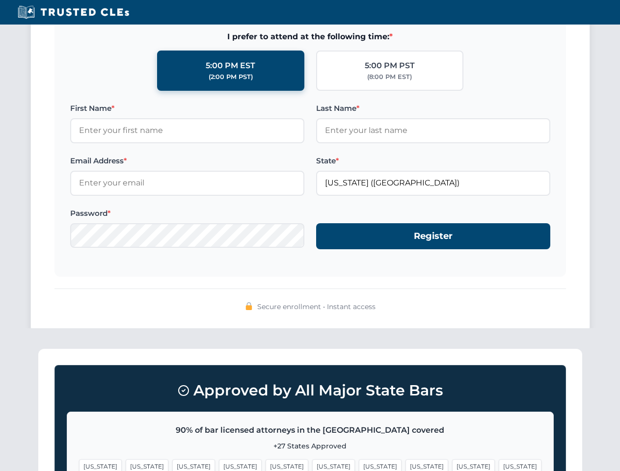 The height and width of the screenshot is (471, 620). What do you see at coordinates (187, 183) in the screenshot?
I see `input: Enter your email` at bounding box center [187, 183].